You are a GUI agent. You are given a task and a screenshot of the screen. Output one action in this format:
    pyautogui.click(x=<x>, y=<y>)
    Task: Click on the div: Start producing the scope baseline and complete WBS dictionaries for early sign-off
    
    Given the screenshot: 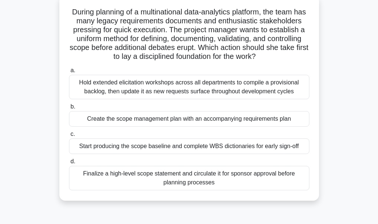 What is the action you would take?
    pyautogui.click(x=189, y=147)
    